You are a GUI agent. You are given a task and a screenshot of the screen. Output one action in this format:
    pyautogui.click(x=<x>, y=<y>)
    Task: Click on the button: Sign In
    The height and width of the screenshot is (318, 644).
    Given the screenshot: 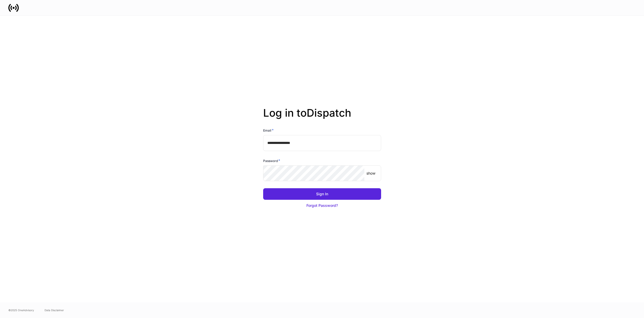 What is the action you would take?
    pyautogui.click(x=322, y=193)
    